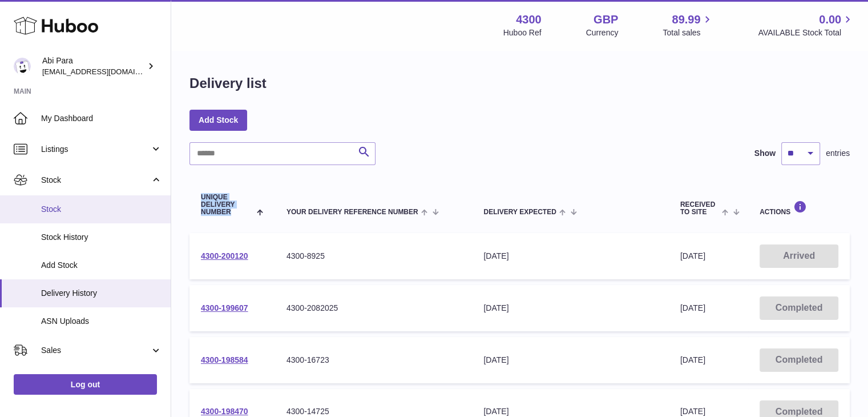 This screenshot has height=417, width=868. I want to click on a: 4300-198584, so click(224, 360).